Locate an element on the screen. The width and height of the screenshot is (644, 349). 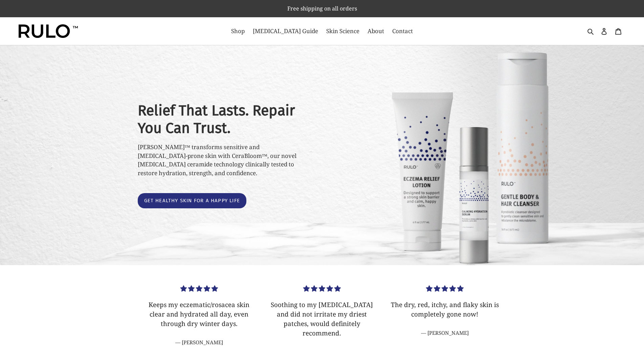
h2: Relief That Lasts. Repair You Can Trust. is located at coordinates (224, 119).